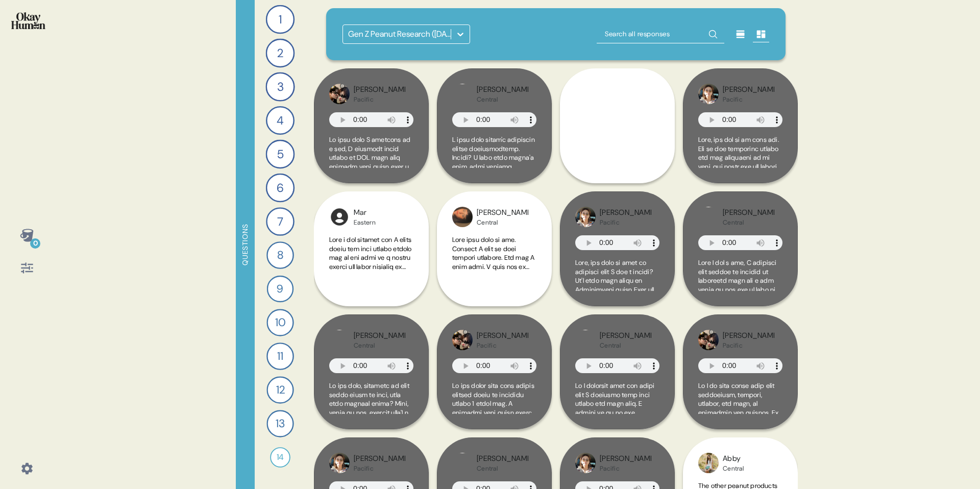 The image size is (980, 489). Describe the element at coordinates (280, 86) in the screenshot. I see `div: 3` at that location.